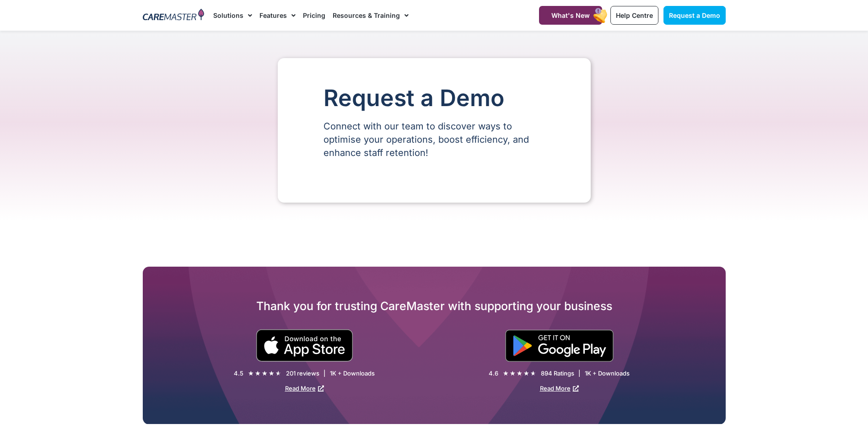 Image resolution: width=868 pixels, height=440 pixels. What do you see at coordinates (571, 15) in the screenshot?
I see `span: What's New` at bounding box center [571, 15].